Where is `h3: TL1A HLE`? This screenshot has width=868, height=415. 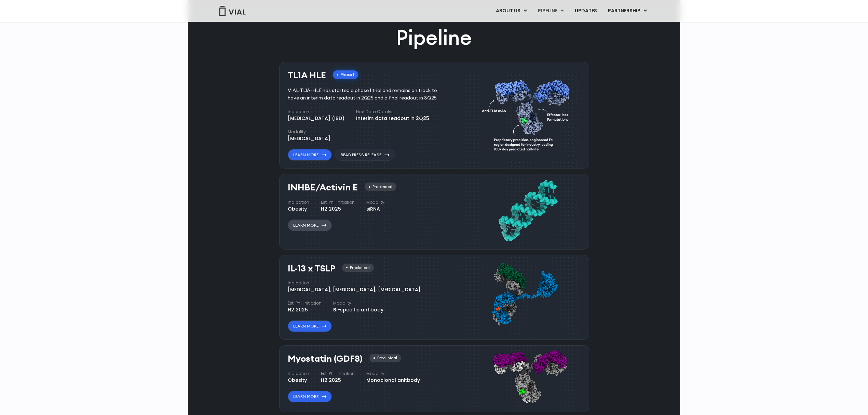
h3: TL1A HLE is located at coordinates (307, 75).